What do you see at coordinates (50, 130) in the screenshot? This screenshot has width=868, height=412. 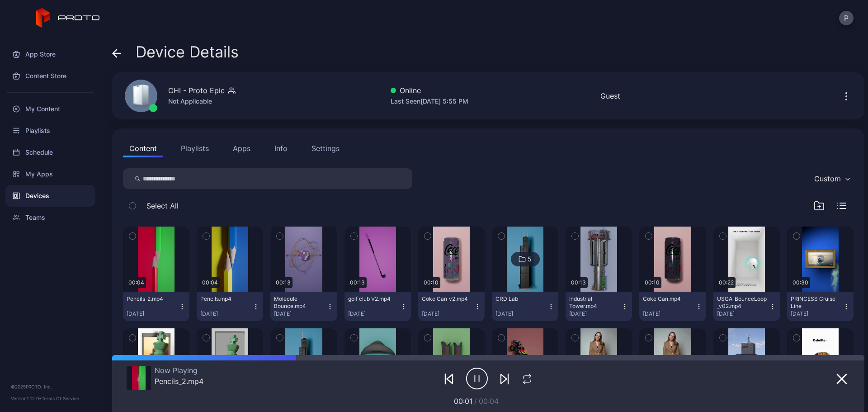 I see `a: Playlists` at bounding box center [50, 130].